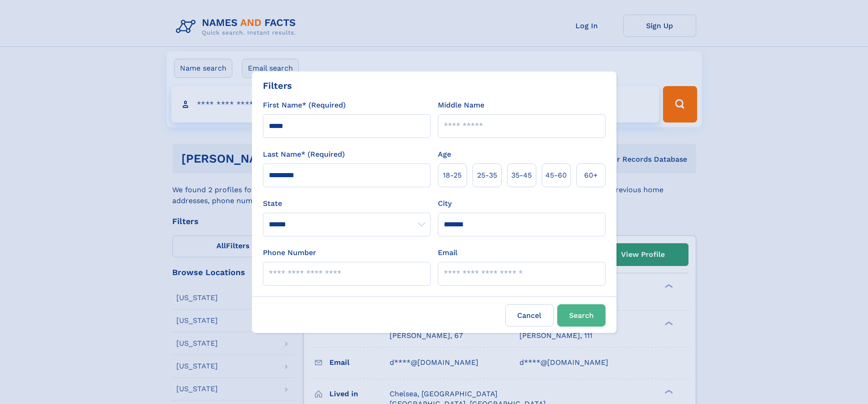 This screenshot has height=404, width=868. Describe the element at coordinates (444, 203) in the screenshot. I see `label: City` at that location.